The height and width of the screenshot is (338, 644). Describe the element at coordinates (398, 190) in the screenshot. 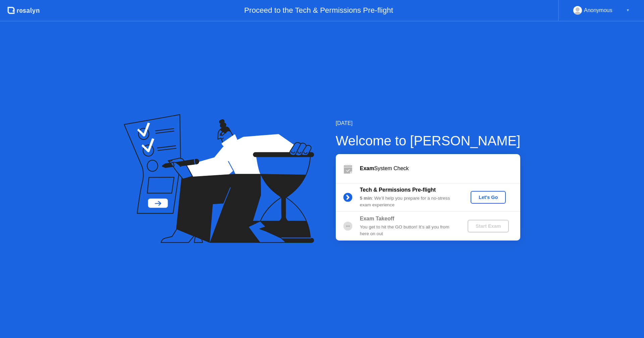

I see `b: Tech & Permissions Pre-flight` at that location.